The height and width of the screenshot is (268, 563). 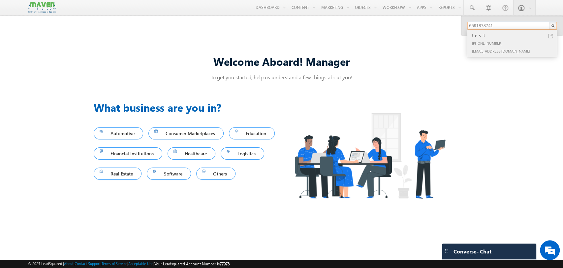 What do you see at coordinates (188, 107) in the screenshot?
I see `h3: What business are you in?` at bounding box center [188, 107].